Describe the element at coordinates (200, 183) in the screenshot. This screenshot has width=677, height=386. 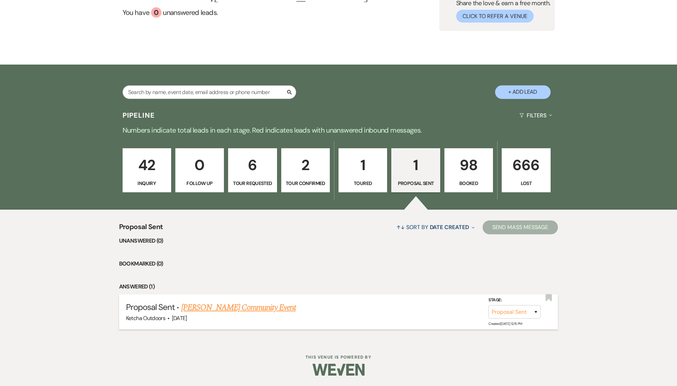
I see `p: Follow Up` at that location.